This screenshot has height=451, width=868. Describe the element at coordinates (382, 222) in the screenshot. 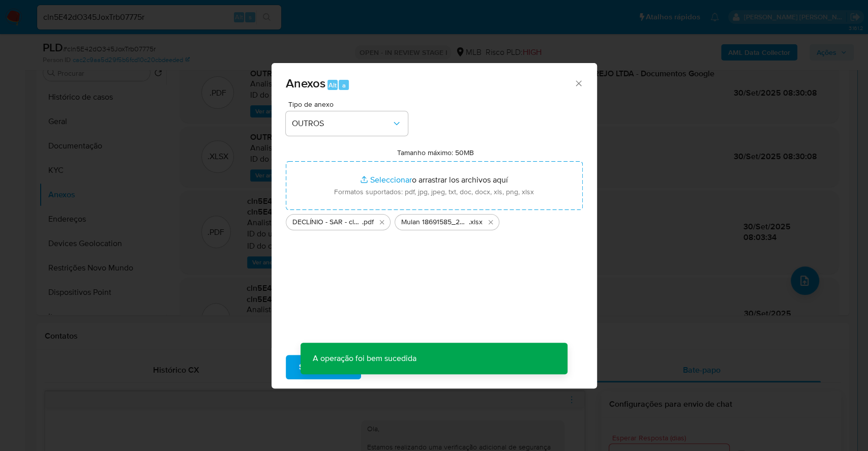

I see `button: Eliminar DECLÍNIO - SAR - cln5E42dO345JoxTrb07775r - CNPJ 11922922000172 - HIPERVAREJO LTDA - Doc...` at that location.